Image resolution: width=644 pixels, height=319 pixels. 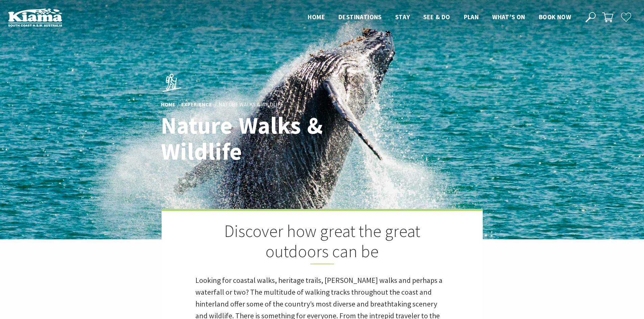 What do you see at coordinates (251, 105) in the screenshot?
I see `li: Nature Walks & Wildlife` at bounding box center [251, 105].